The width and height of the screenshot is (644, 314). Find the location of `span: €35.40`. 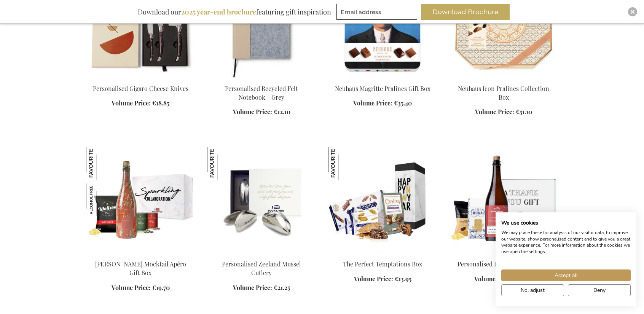

span: €35.40 is located at coordinates (403, 103).